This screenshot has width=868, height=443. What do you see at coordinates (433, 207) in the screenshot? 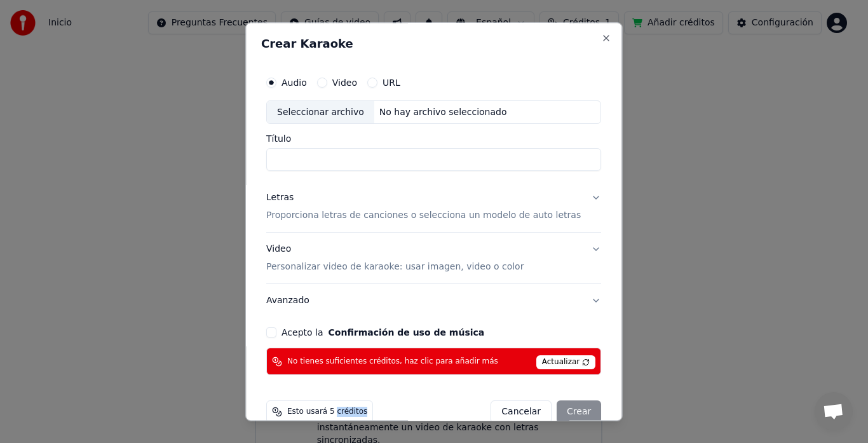
I see `button: LetrasProporciona letras de canciones o selecciona un modelo de auto letras` at bounding box center [433, 207].